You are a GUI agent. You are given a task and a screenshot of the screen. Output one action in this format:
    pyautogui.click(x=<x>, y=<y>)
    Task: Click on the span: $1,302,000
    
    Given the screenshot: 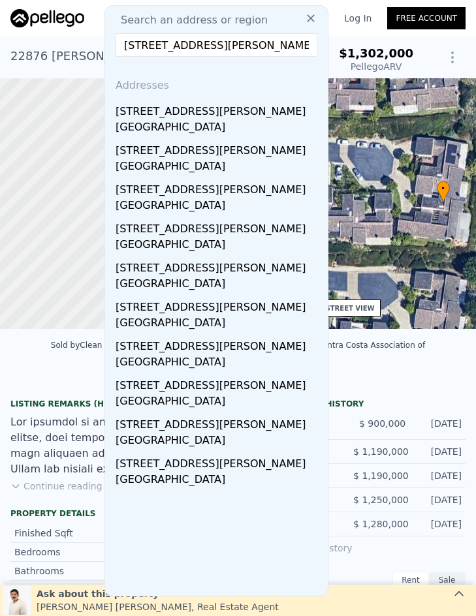 What is the action you would take?
    pyautogui.click(x=376, y=53)
    